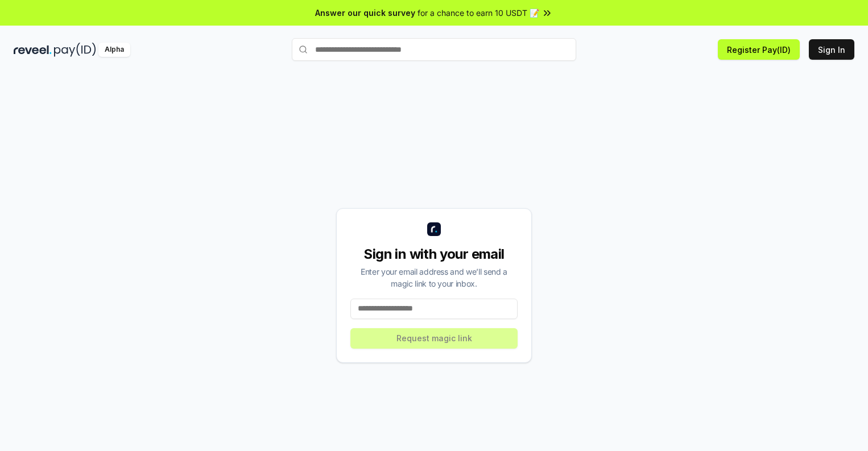 The image size is (868, 451). I want to click on img: logo_small, so click(434, 229).